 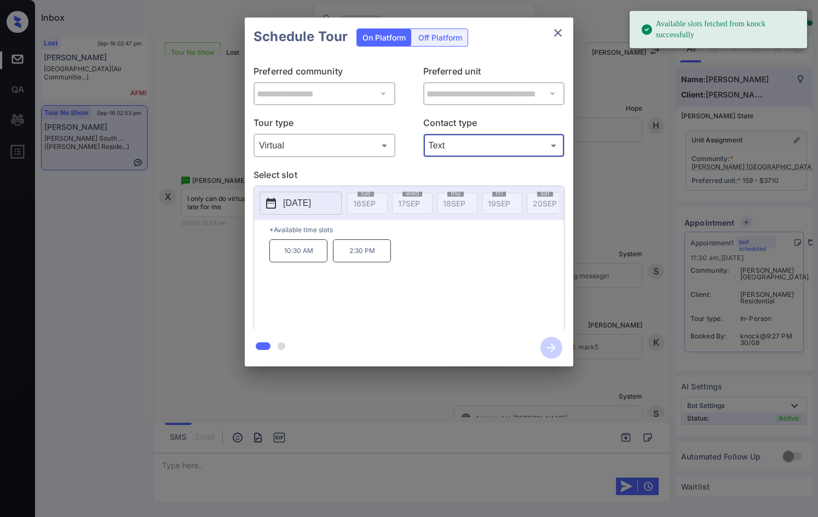 What do you see at coordinates (558, 33) in the screenshot?
I see `button: close` at bounding box center [558, 33].